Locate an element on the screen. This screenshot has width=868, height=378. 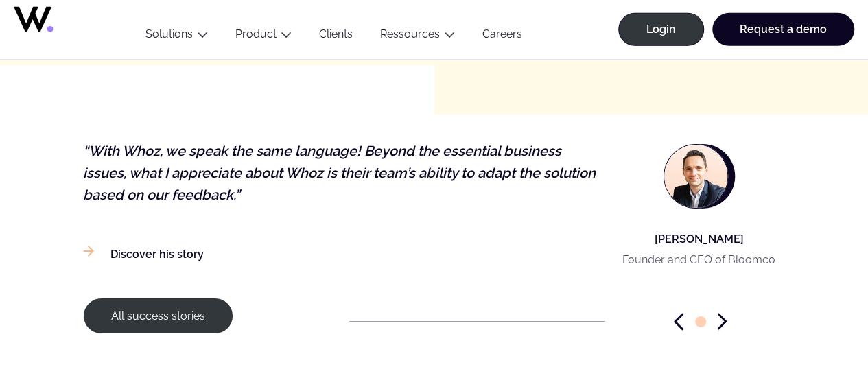
p: Founder and CEO of Bloomco is located at coordinates (698, 260).